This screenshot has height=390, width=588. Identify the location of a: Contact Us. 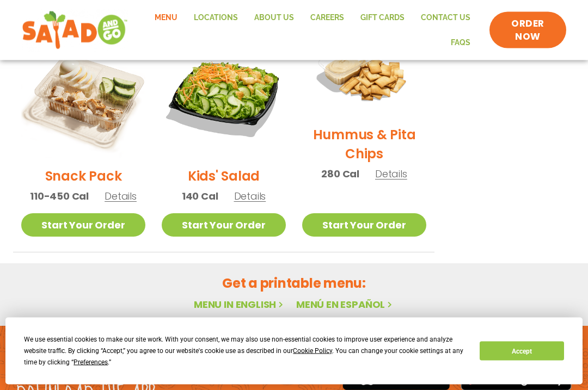
(445, 18).